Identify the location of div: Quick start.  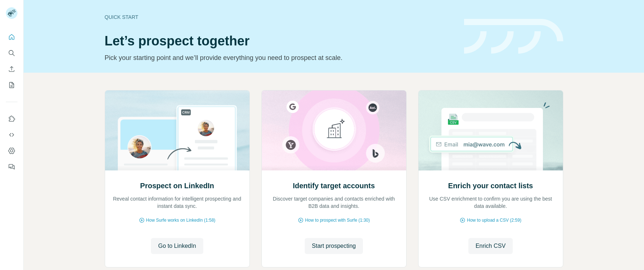
(280, 17).